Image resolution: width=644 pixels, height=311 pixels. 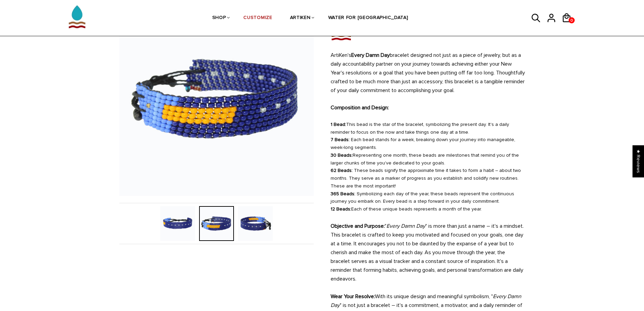 What do you see at coordinates (338, 124) in the screenshot?
I see `strong: 1 Bead:` at bounding box center [338, 124].